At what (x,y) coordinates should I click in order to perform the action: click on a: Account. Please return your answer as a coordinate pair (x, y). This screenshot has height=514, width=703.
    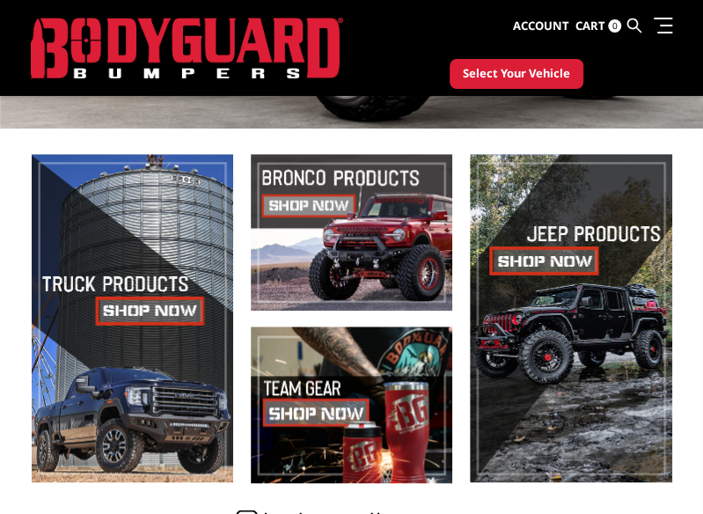
    Looking at the image, I should click on (541, 26).